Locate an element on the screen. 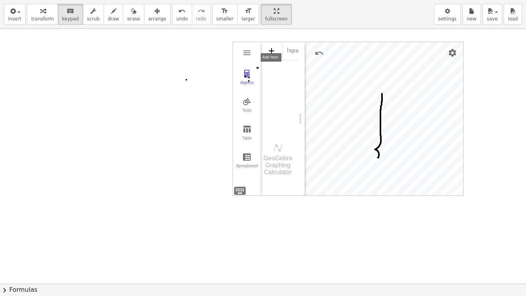 The height and width of the screenshot is (296, 526). span: settings is located at coordinates (448, 19).